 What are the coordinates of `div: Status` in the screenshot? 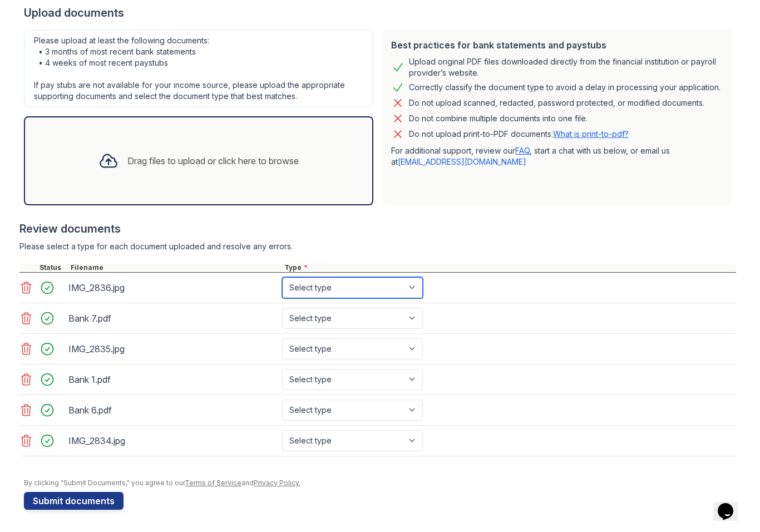 It's located at (53, 268).